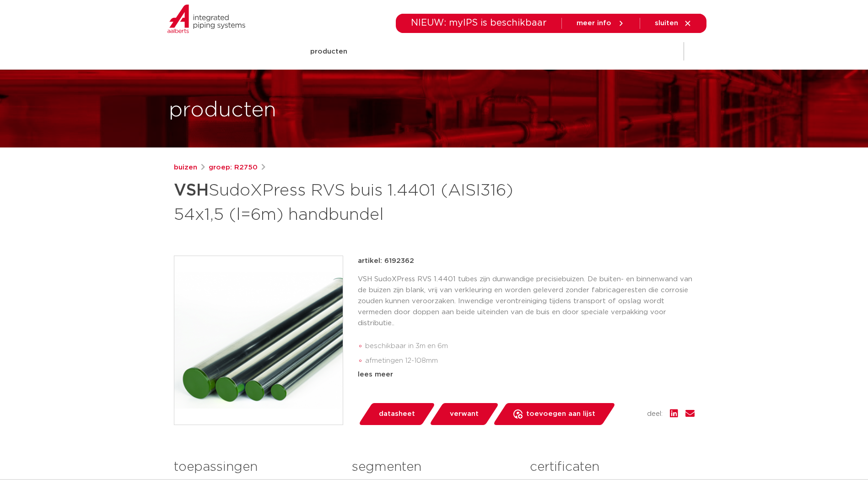 This screenshot has height=480, width=868. Describe the element at coordinates (328, 51) in the screenshot. I see `a: producten` at that location.